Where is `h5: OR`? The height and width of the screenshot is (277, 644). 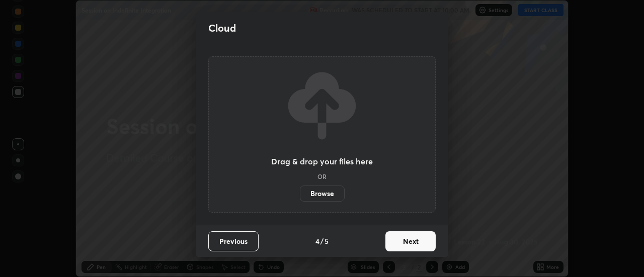 h5: OR is located at coordinates (322, 176).